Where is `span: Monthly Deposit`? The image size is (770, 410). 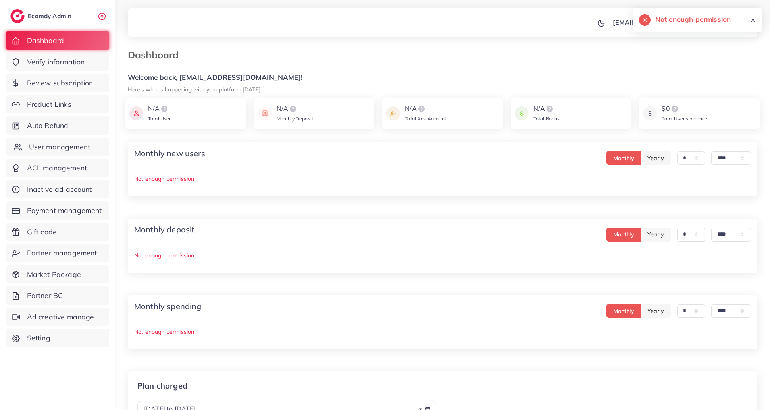
span: Monthly Deposit is located at coordinates (295, 118).